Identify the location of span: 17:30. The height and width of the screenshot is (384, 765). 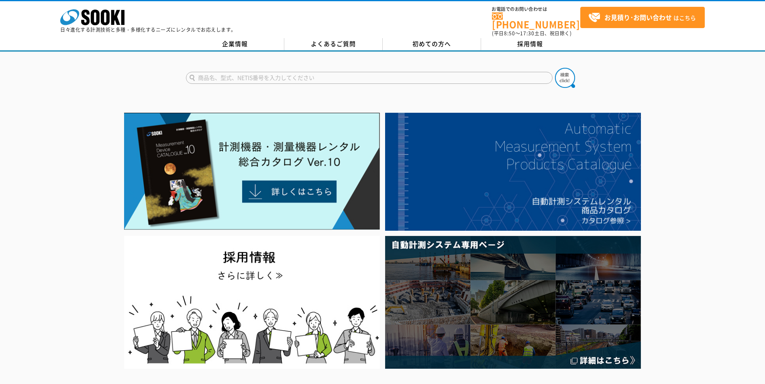
(527, 33).